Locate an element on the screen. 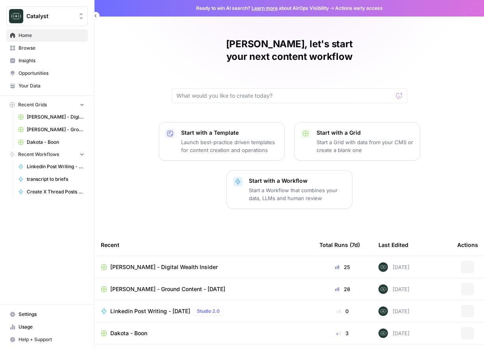 Image resolution: width=484 pixels, height=349 pixels. button: Start with a TemplateLaunch best-practice driven templates for content creation and operations is located at coordinates (222, 141).